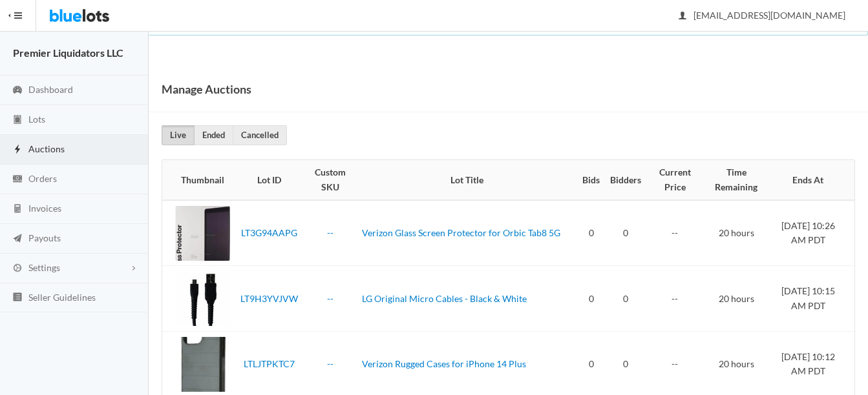  Describe the element at coordinates (17, 150) in the screenshot. I see `ion-icon: flash` at that location.